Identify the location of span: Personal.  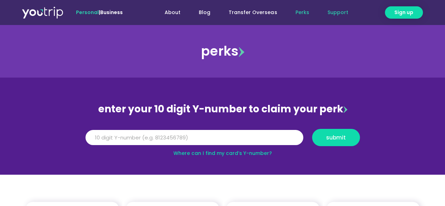
(87, 12).